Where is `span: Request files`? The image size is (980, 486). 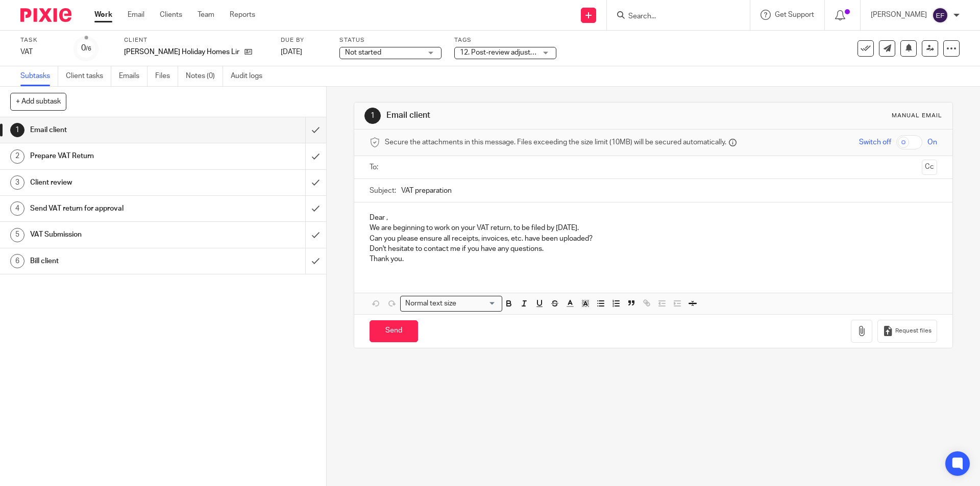 span: Request files is located at coordinates (913, 331).